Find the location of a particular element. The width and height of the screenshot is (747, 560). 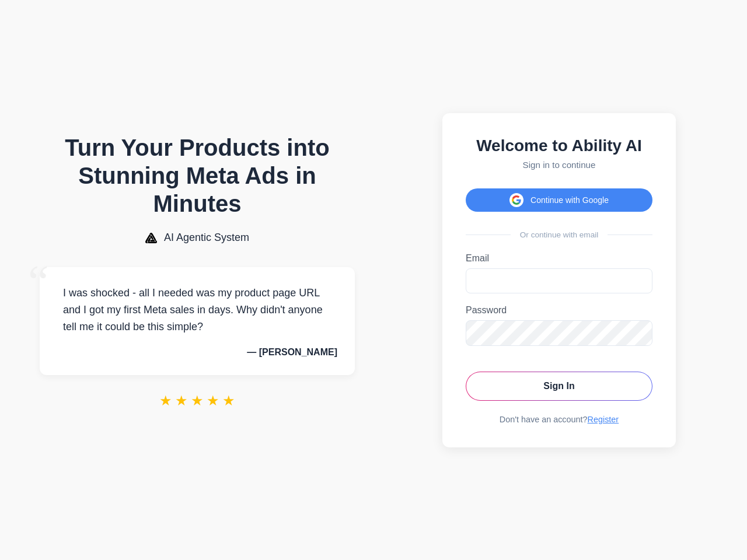

div: Don't have an account? is located at coordinates (559, 420).